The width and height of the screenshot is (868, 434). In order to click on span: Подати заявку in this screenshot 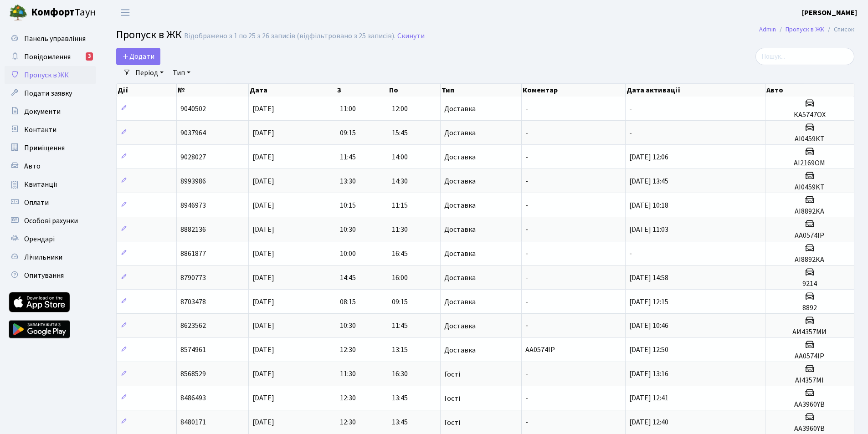, I will do `click(48, 93)`.